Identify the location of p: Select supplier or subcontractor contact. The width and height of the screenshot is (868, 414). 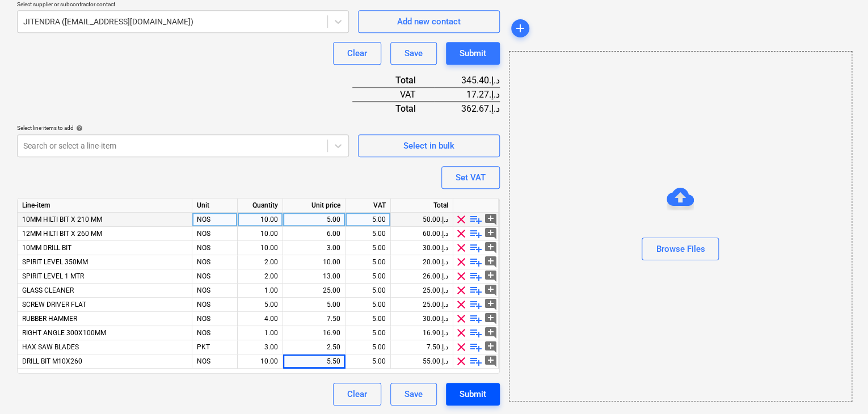
(182, 5).